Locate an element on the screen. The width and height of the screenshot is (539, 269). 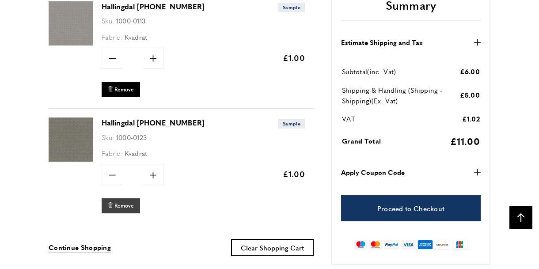
a: Hallingdal 65 1000-0123 is located at coordinates (71, 159).